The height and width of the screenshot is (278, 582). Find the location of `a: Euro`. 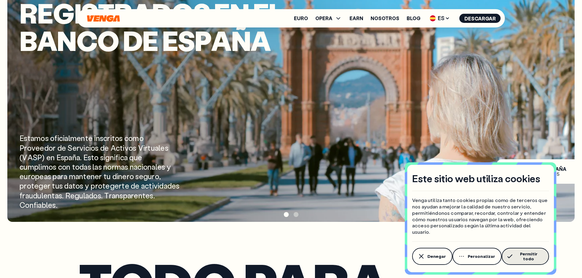

a: Euro is located at coordinates (301, 18).